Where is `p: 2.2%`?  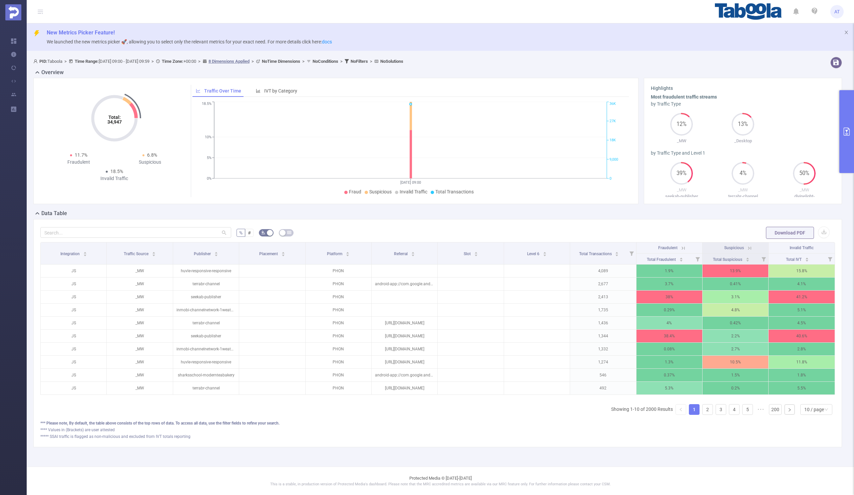 p: 2.2% is located at coordinates (736, 336).